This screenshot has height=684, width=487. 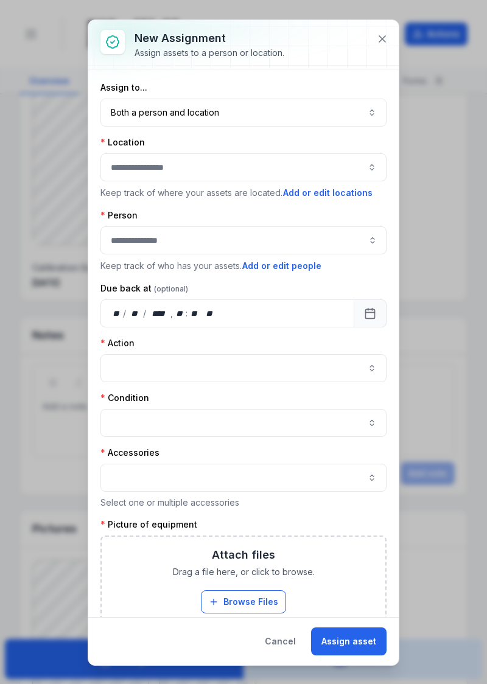 I want to click on label: Condition, so click(x=125, y=398).